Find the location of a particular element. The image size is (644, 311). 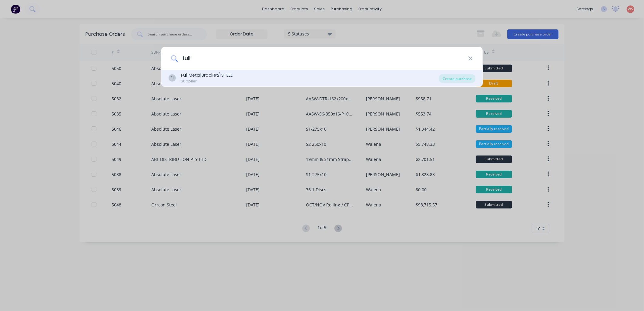

input: Enter a supplier name to create a new order... is located at coordinates (323, 58).